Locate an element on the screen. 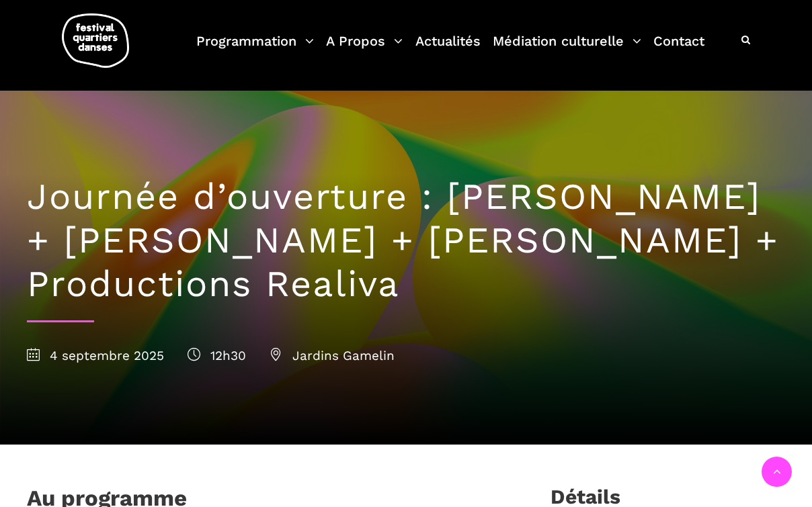 Image resolution: width=812 pixels, height=507 pixels. span: 12h30 is located at coordinates (216, 356).